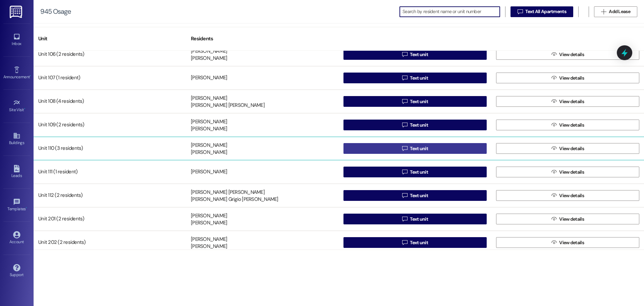 Image resolution: width=644 pixels, height=306 pixels. I want to click on div: Residents, so click(263, 39).